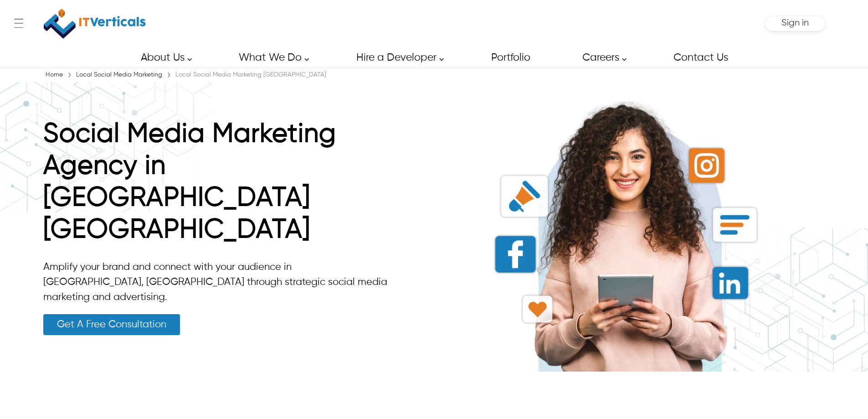  I want to click on a: Local Social Media Marketing, so click(119, 75).